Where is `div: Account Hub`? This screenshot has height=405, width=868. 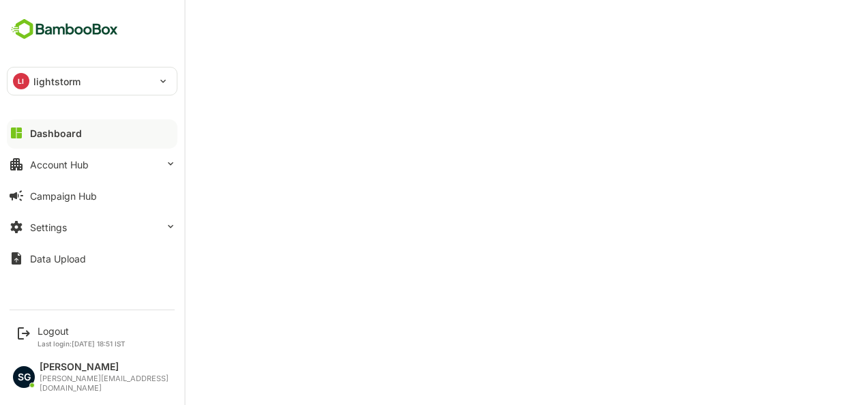 div: Account Hub is located at coordinates (59, 165).